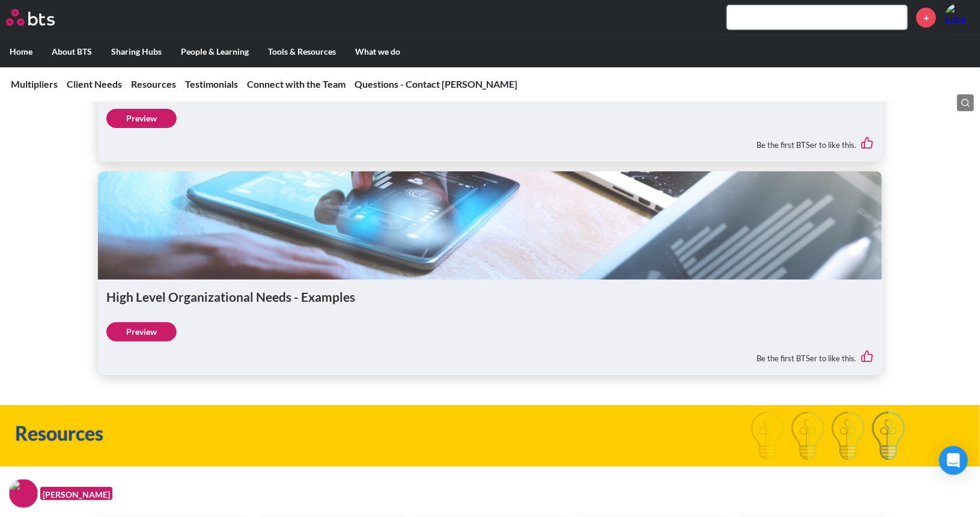 The width and height of the screenshot is (980, 517). What do you see at coordinates (212, 84) in the screenshot?
I see `a: Testimonials` at bounding box center [212, 84].